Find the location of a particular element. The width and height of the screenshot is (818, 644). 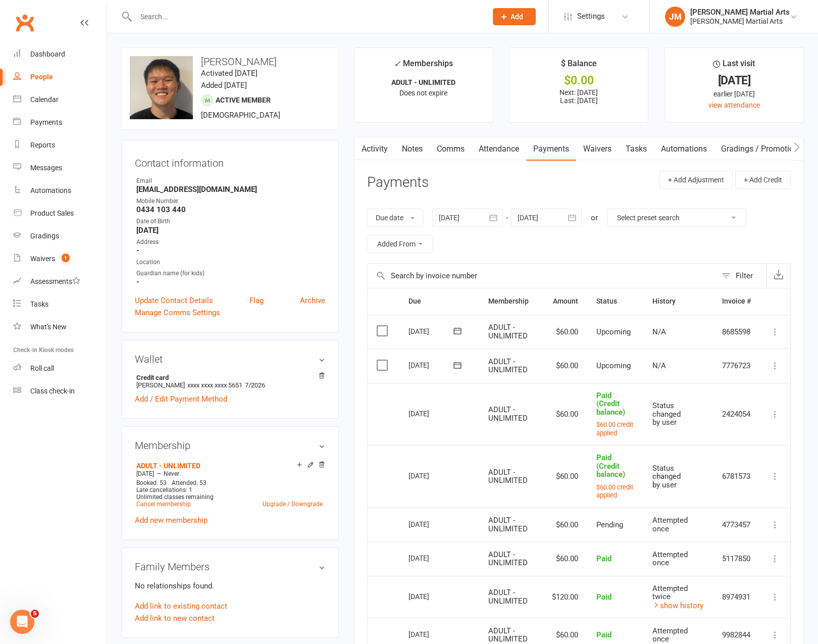

a: Archive is located at coordinates (313, 300).